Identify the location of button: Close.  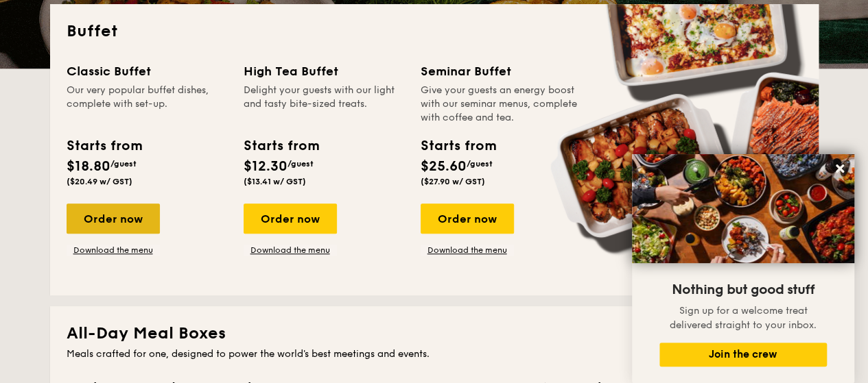
(839, 169).